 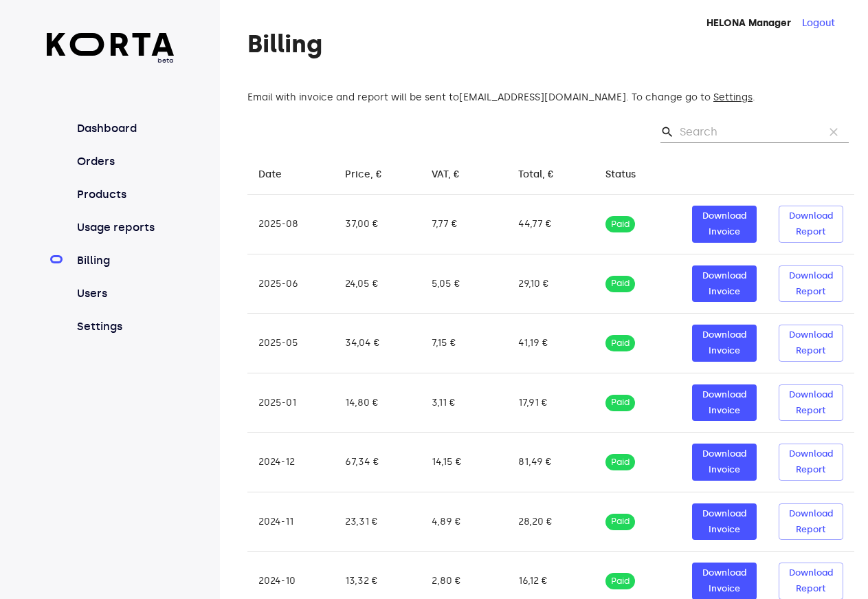 I want to click on td: 2025-08, so click(x=291, y=224).